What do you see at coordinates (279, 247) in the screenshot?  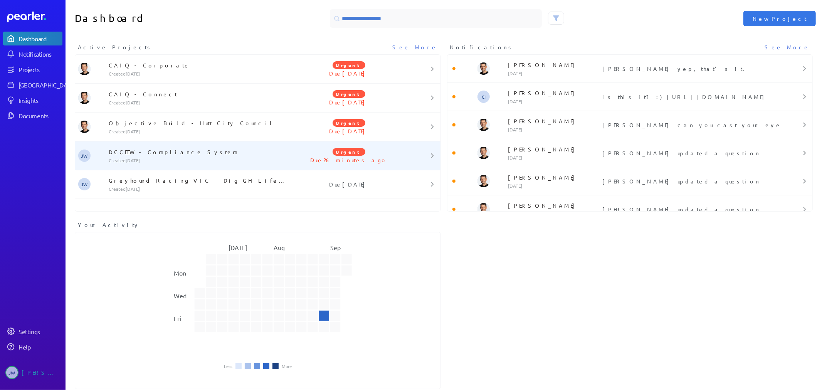 I see `text: Aug` at bounding box center [279, 247].